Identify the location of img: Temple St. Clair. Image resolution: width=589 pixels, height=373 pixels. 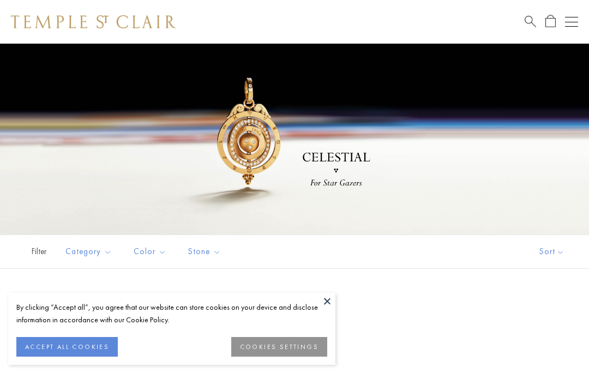
(93, 22).